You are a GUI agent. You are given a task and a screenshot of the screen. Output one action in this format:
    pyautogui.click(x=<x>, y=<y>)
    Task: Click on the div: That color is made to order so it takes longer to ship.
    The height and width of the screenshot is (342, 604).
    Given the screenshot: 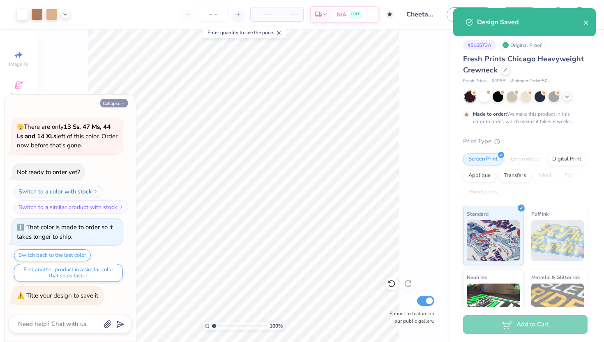 What is the action you would take?
    pyautogui.click(x=65, y=231)
    